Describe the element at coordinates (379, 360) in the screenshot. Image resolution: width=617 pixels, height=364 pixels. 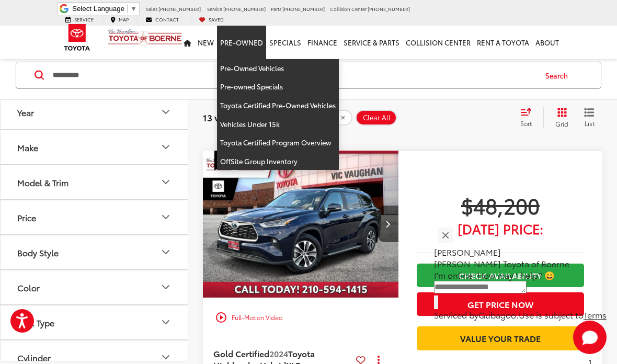
I see `span: dropdown dots` at that location.